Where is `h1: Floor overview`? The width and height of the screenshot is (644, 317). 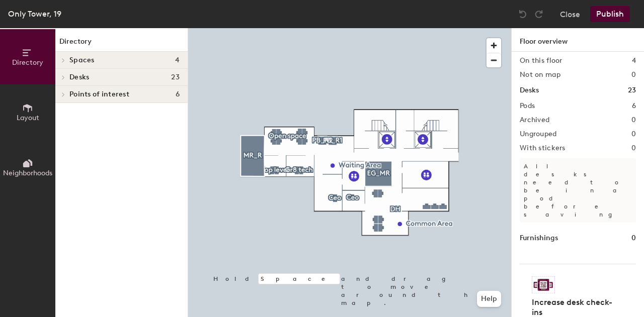
h1: Floor overview is located at coordinates (578, 40).